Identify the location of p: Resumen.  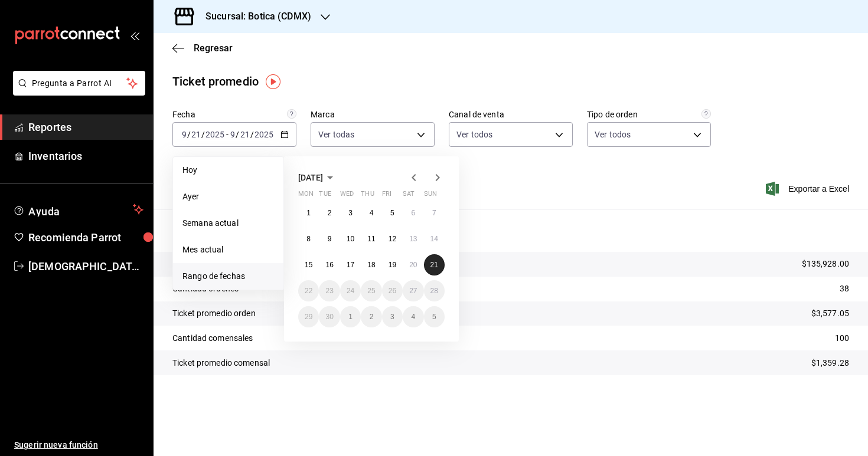
(511, 230).